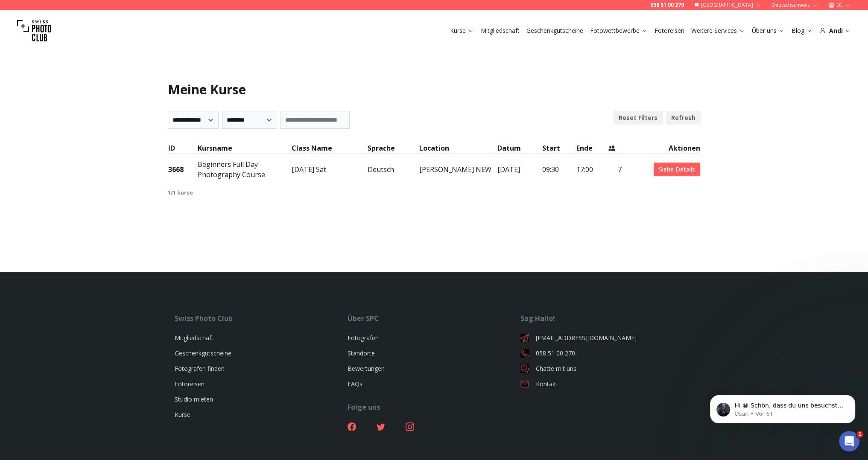 This screenshot has height=460, width=868. Describe the element at coordinates (366, 368) in the screenshot. I see `a: Bewertungen` at that location.